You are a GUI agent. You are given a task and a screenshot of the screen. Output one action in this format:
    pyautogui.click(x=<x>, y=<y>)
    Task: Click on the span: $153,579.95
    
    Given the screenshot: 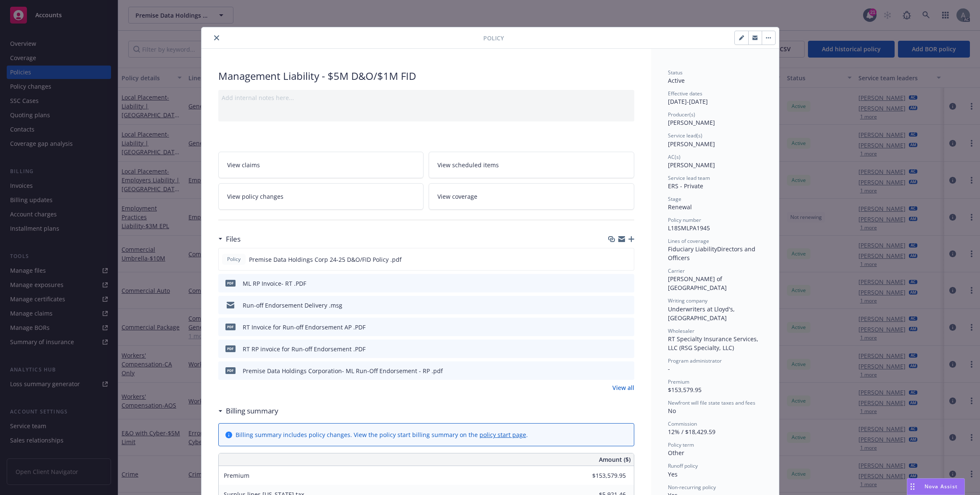 What is the action you would take?
    pyautogui.click(x=684, y=390)
    